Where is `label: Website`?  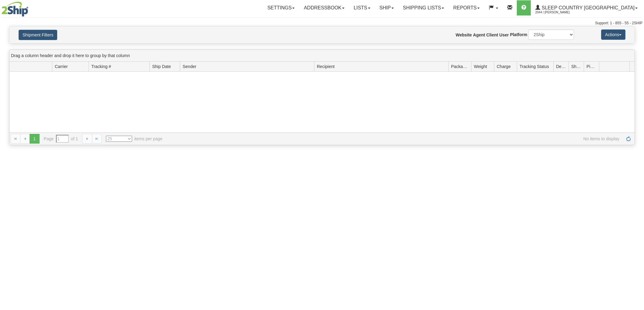
label: Website is located at coordinates (463, 35).